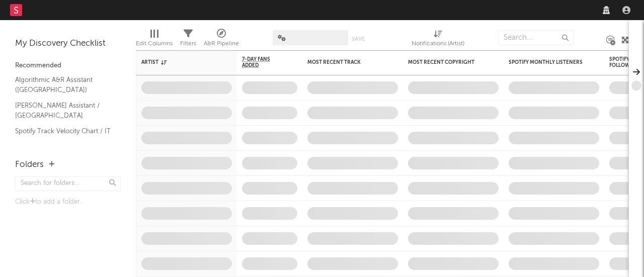  I want to click on div: Folders, so click(29, 165).